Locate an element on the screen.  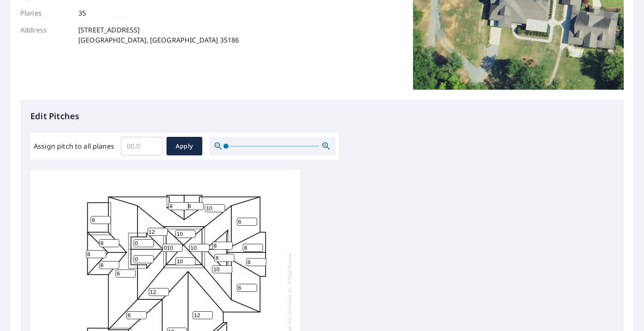
p: Address is located at coordinates (46, 35).